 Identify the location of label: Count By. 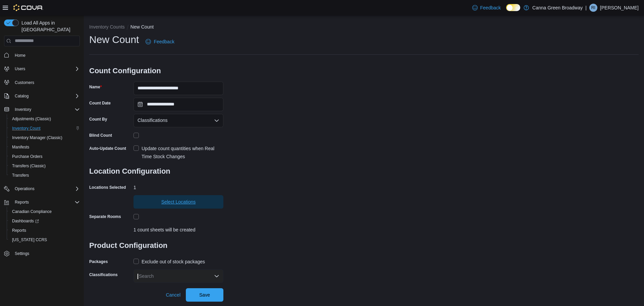
(98, 119).